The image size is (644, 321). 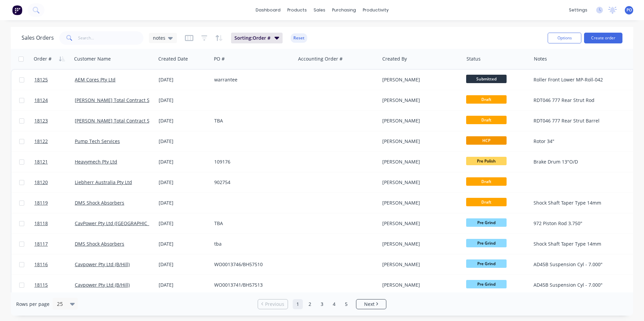 I want to click on a: Previous page, so click(x=273, y=304).